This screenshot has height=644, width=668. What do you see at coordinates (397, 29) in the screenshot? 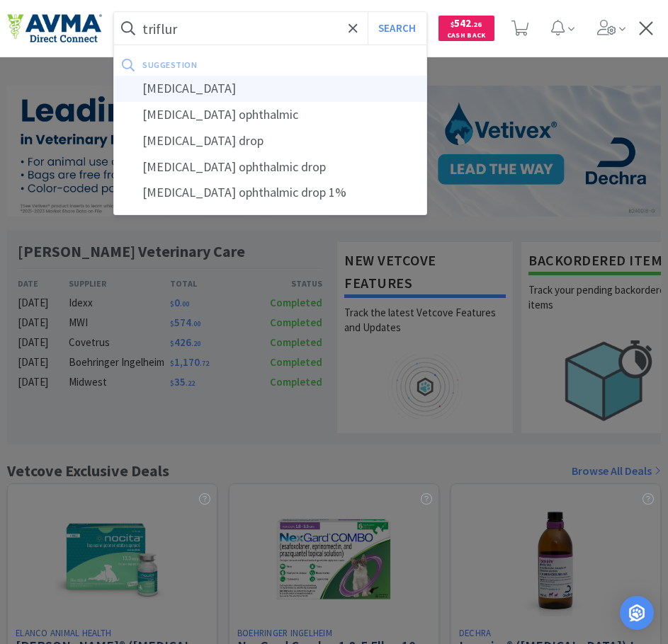
I see `button: Search` at bounding box center [397, 29].